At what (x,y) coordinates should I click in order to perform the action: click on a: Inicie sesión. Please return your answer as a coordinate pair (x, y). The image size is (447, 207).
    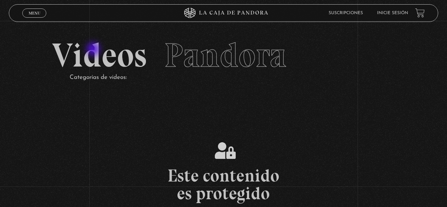
    Looking at the image, I should click on (393, 13).